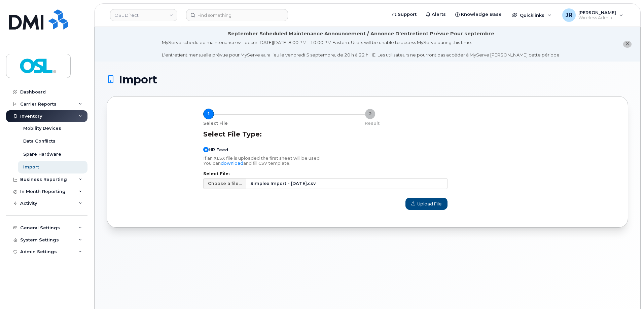  Describe the element at coordinates (368, 80) in the screenshot. I see `h1: Import` at that location.